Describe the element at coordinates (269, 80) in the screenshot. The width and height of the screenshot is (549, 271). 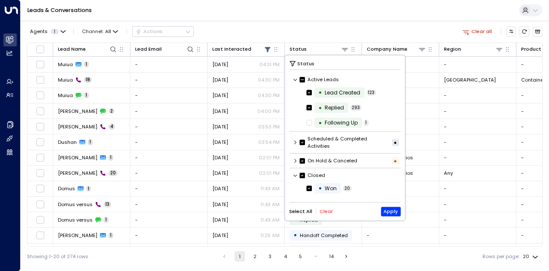
I see `p: 04:30 PM` at that location.